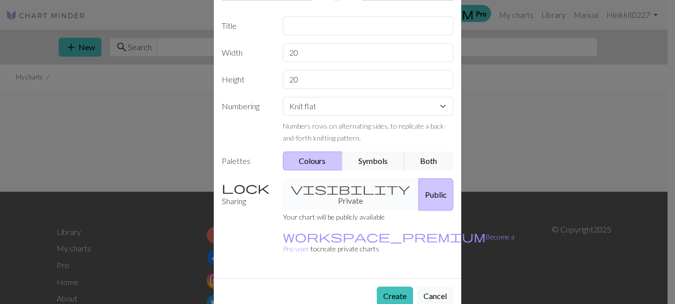  I want to click on button: Public, so click(436, 194).